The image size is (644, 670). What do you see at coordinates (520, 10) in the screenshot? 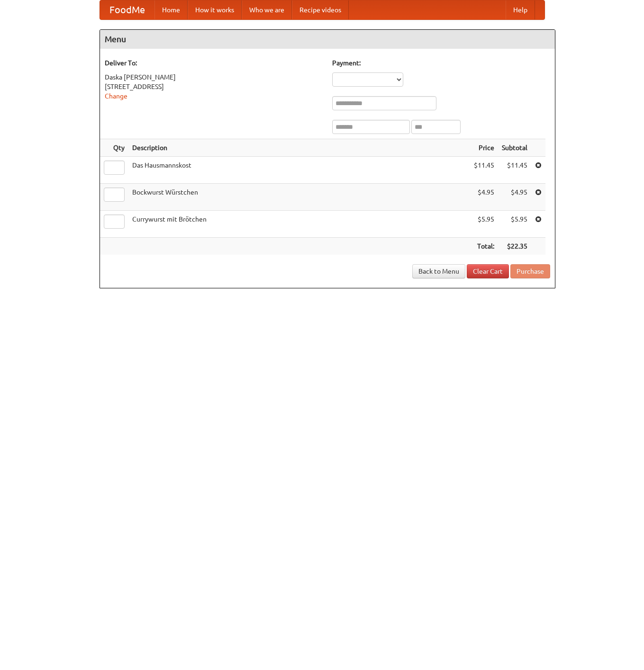
I see `a: Help` at bounding box center [520, 10].